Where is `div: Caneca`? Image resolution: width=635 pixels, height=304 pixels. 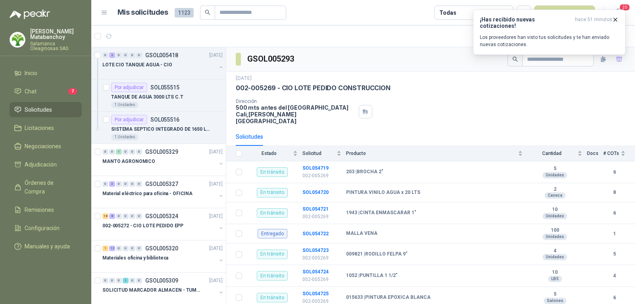
div: Caneca is located at coordinates (555, 195).